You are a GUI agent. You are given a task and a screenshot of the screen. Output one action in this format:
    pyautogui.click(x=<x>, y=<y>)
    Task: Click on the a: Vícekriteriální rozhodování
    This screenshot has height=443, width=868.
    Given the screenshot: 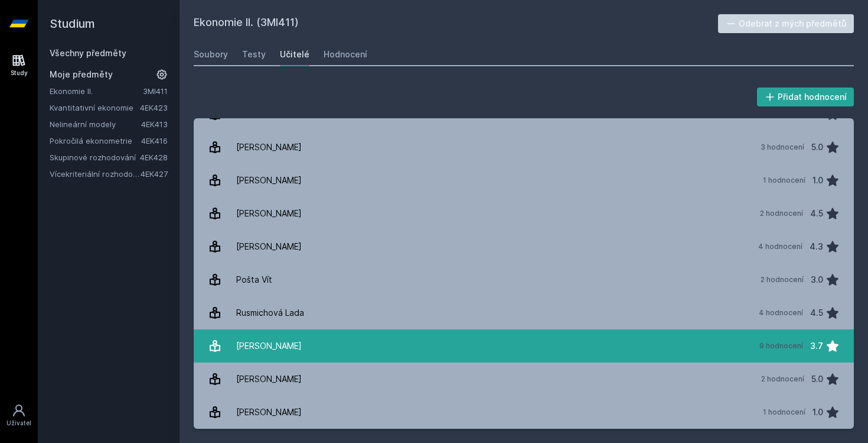 What is the action you would take?
    pyautogui.click(x=95, y=174)
    